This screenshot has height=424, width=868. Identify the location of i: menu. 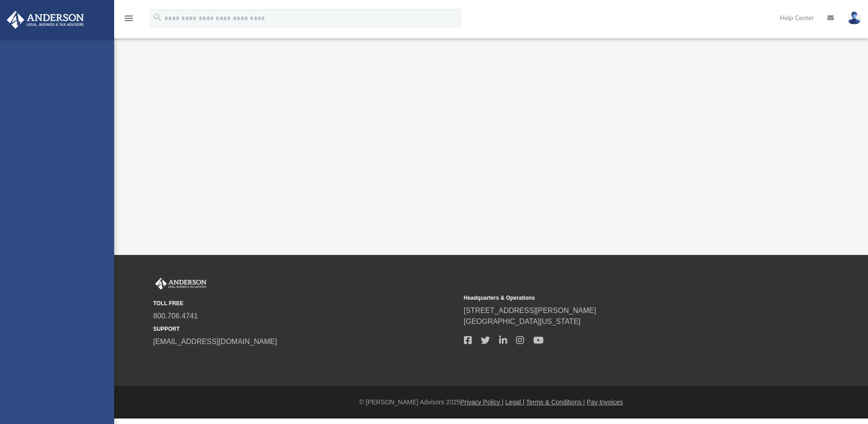
(129, 18).